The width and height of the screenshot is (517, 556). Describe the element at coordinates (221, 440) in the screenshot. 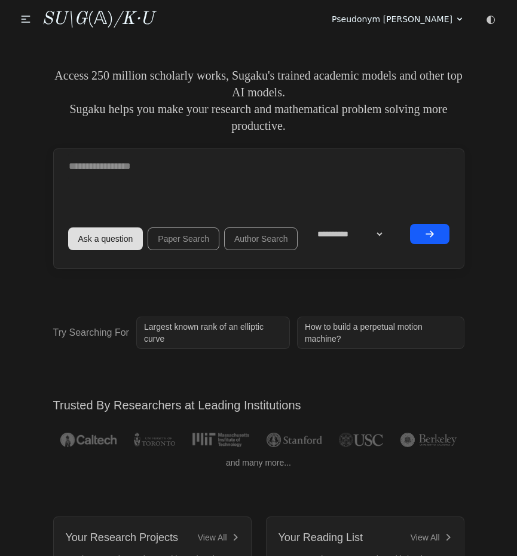

I see `img: MIT` at that location.